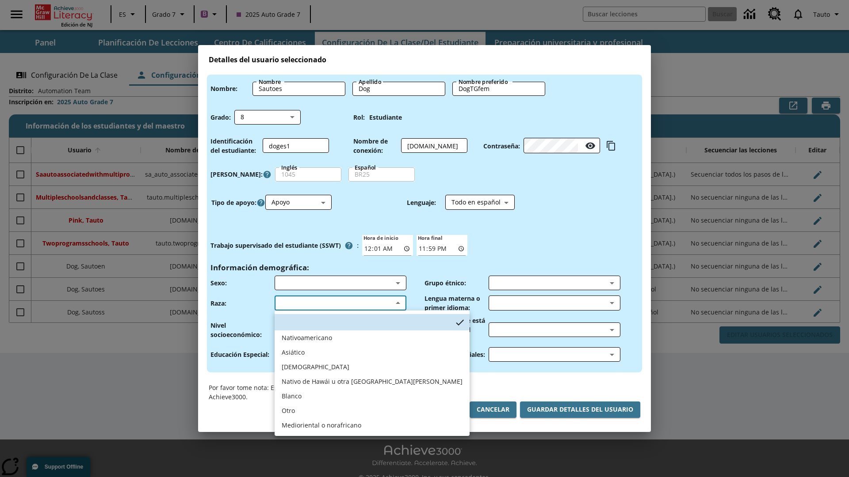 Image resolution: width=849 pixels, height=477 pixels. Describe the element at coordinates (288, 411) in the screenshot. I see `div: Otro` at that location.